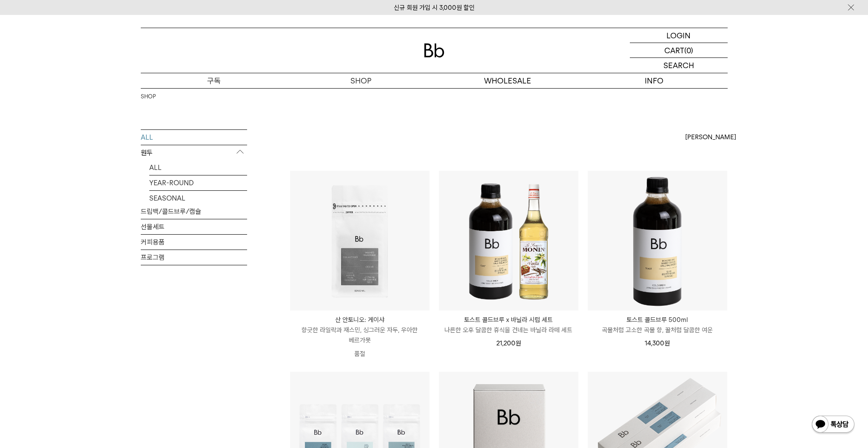 The height and width of the screenshot is (448, 868). I want to click on a: 토스트 콜드브루 x 바닐라 시럽 세트 나른한 오후 달콤한 휴식을 건네는 바닐라 라떼 세트, so click(509, 325).